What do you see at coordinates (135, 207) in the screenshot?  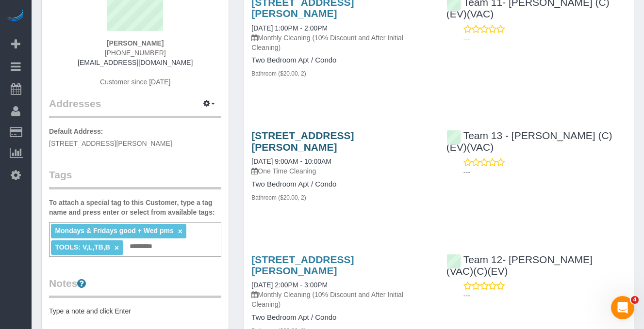 I see `label: To attach a special tag to this Customer, type a tag name and press enter or select from availabl...` at bounding box center [135, 207].